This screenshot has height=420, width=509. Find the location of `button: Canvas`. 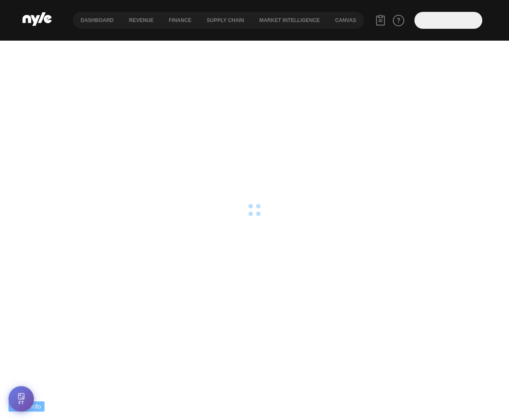

button: Canvas is located at coordinates (345, 20).